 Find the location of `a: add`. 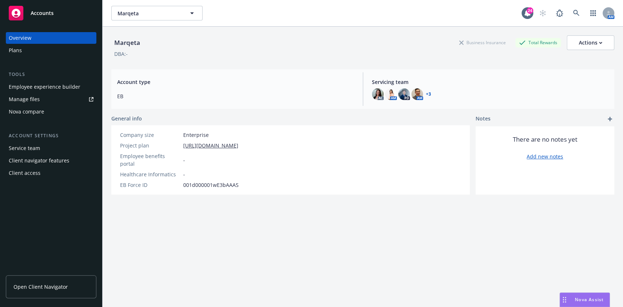

a: add is located at coordinates (610, 119).